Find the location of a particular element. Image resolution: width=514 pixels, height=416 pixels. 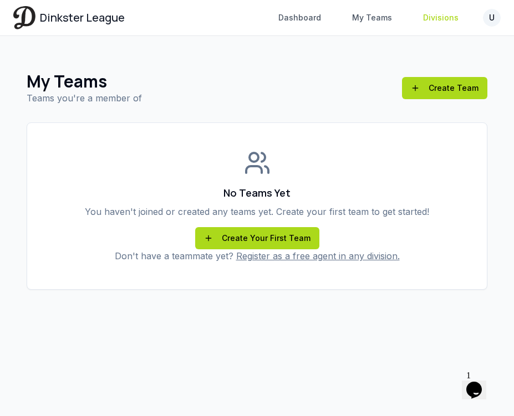

span: U is located at coordinates (492, 18).